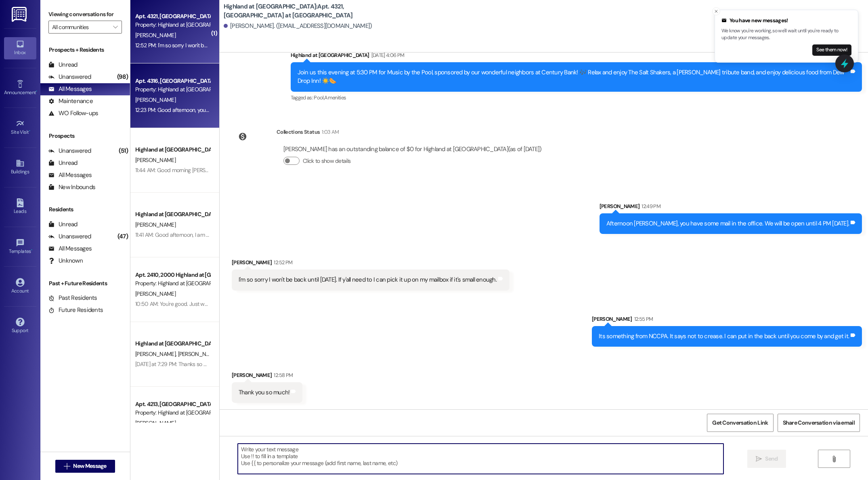 Image resolution: width=868 pixels, height=480 pixels. What do you see at coordinates (786, 34) in the screenshot?
I see `p: We know you're working, so we'll wait until you're ready to update your messages.` at bounding box center [786, 34].